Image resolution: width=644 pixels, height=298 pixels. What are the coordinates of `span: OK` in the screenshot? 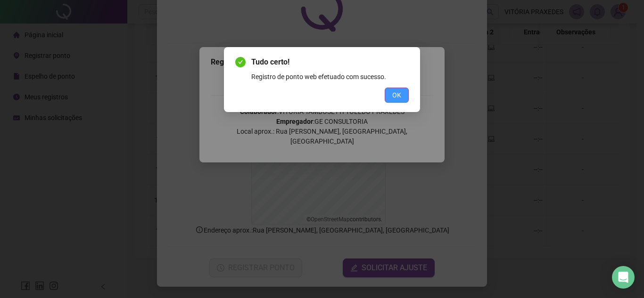 It's located at (397, 95).